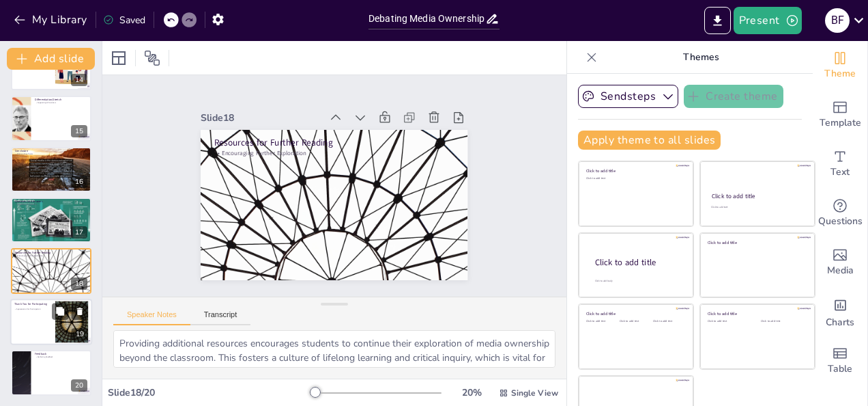  What do you see at coordinates (79, 182) in the screenshot?
I see `div: 16` at bounding box center [79, 182].